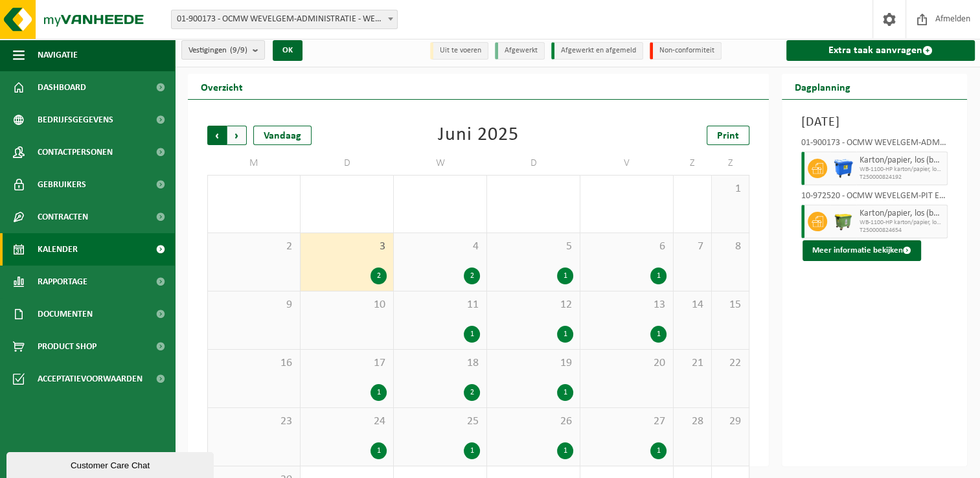 The height and width of the screenshot is (478, 980). I want to click on span: 26, so click(533, 422).